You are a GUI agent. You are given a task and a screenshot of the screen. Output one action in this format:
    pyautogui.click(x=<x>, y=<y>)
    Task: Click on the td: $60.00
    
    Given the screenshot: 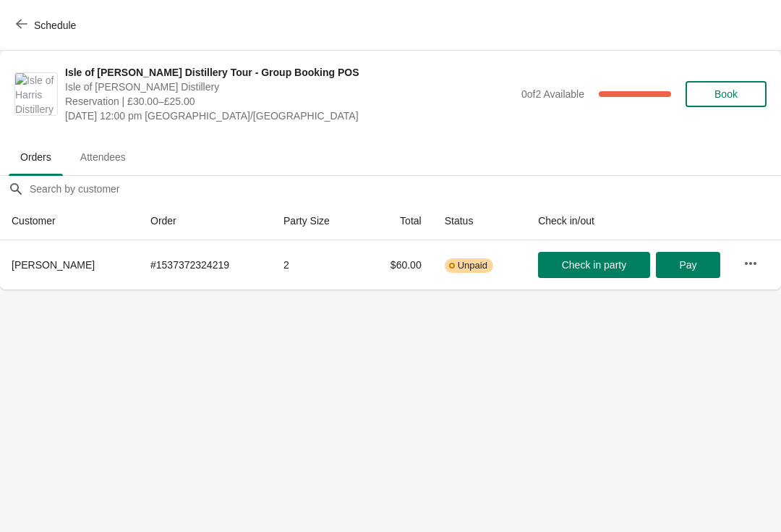 What is the action you would take?
    pyautogui.click(x=398, y=265)
    